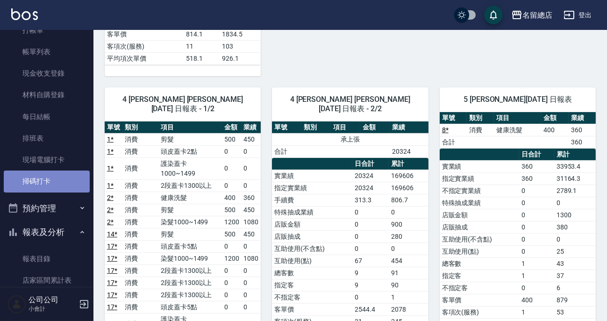 Image resolution: width=607 pixels, height=321 pixels. I want to click on td: 814.1, so click(202, 34).